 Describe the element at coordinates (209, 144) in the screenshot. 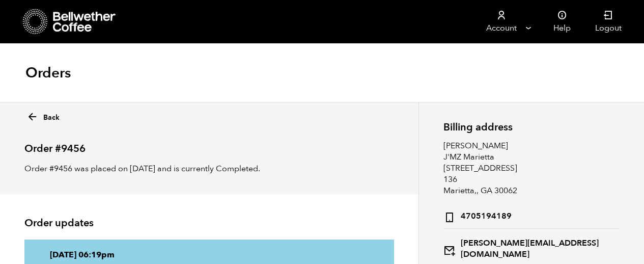

I see `h2: Order #9456` at that location.